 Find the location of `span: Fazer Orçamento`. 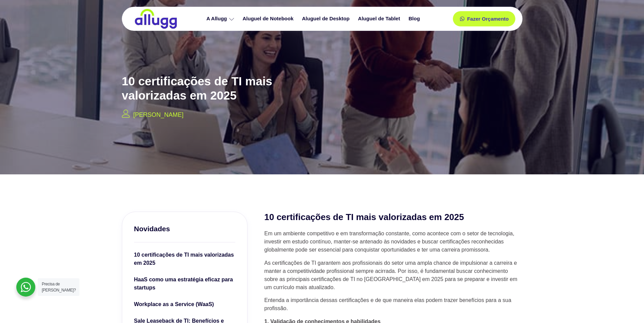

span: Fazer Orçamento is located at coordinates (488, 19).